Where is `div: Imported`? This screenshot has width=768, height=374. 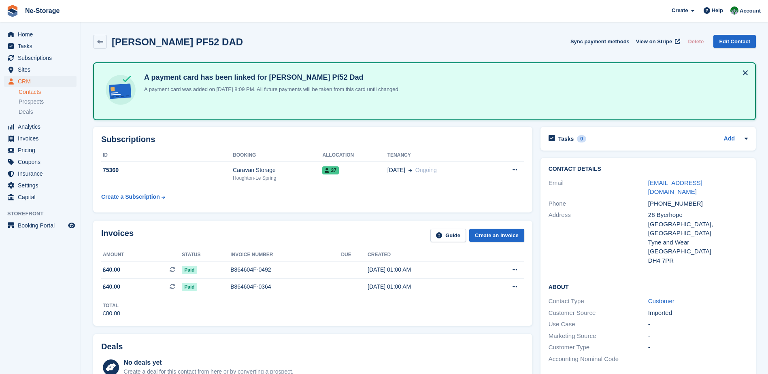 div: Imported is located at coordinates (698, 313).